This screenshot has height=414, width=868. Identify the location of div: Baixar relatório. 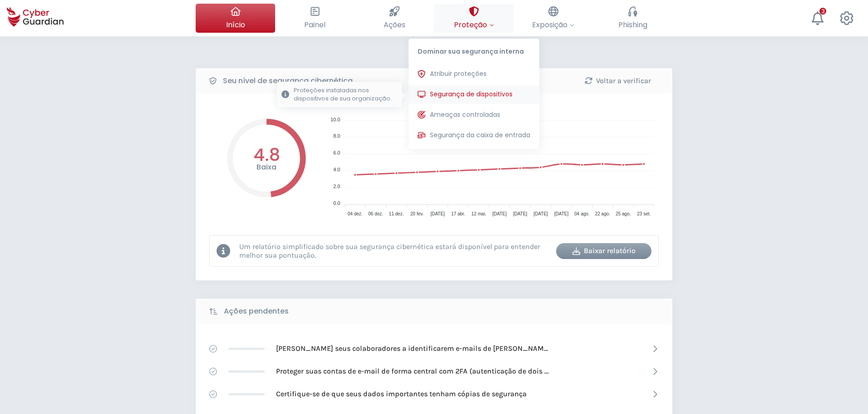
(604, 251).